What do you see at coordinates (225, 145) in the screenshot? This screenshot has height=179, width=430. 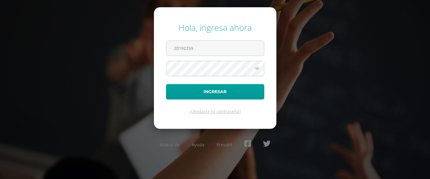 I see `a: Presskit` at bounding box center [225, 145].